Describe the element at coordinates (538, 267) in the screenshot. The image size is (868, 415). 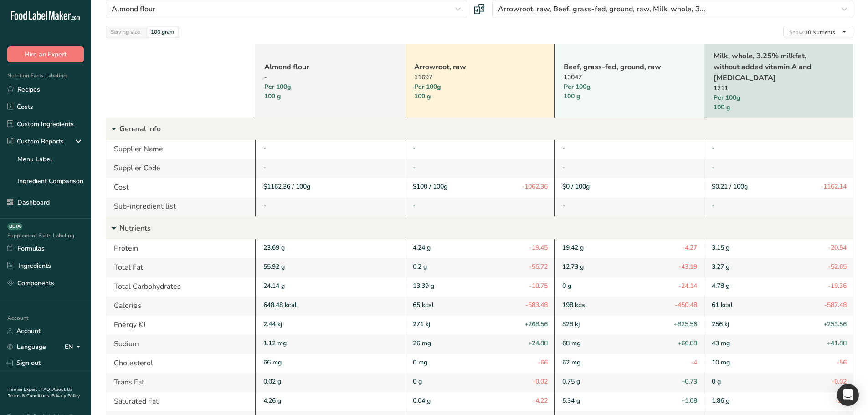
I see `span: -55.72` at that location.